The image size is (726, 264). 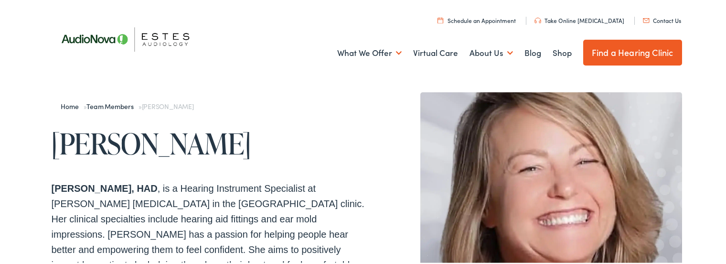 What do you see at coordinates (491, 52) in the screenshot?
I see `a: About Us` at bounding box center [491, 52].